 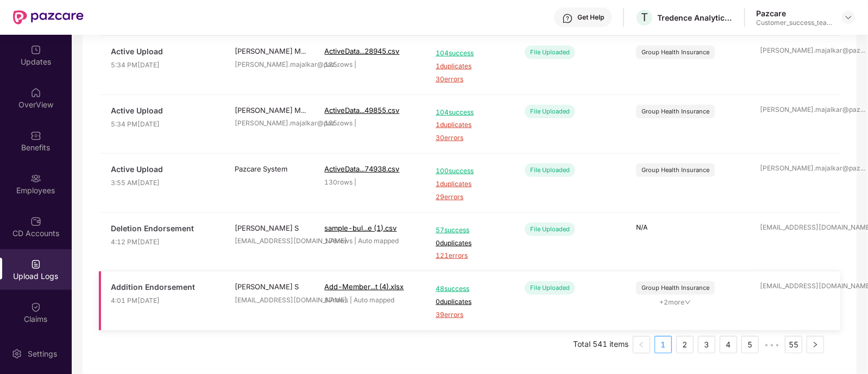 I want to click on div: Pazcare System, so click(x=270, y=169).